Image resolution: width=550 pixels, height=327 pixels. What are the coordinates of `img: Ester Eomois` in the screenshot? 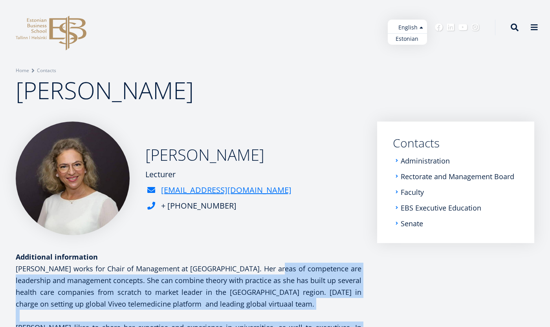 It's located at (73, 179).